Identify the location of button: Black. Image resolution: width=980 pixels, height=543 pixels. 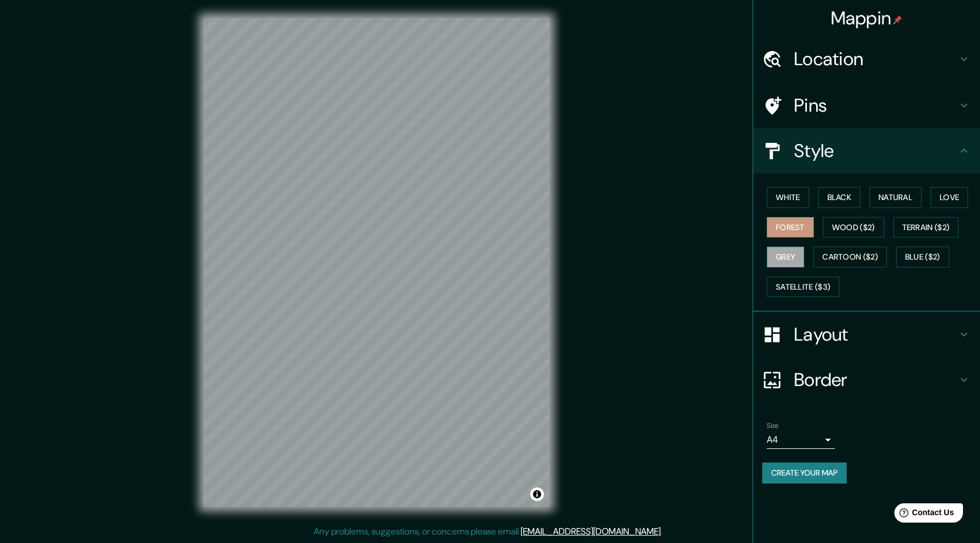
(840, 197).